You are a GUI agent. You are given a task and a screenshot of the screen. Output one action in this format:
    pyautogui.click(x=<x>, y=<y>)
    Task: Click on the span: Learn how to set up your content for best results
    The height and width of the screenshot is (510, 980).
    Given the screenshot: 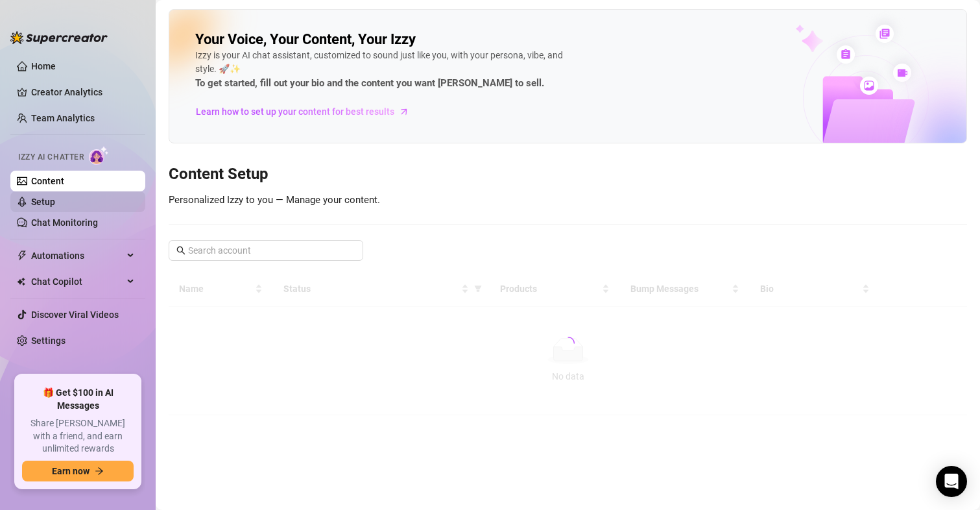 What is the action you would take?
    pyautogui.click(x=295, y=112)
    